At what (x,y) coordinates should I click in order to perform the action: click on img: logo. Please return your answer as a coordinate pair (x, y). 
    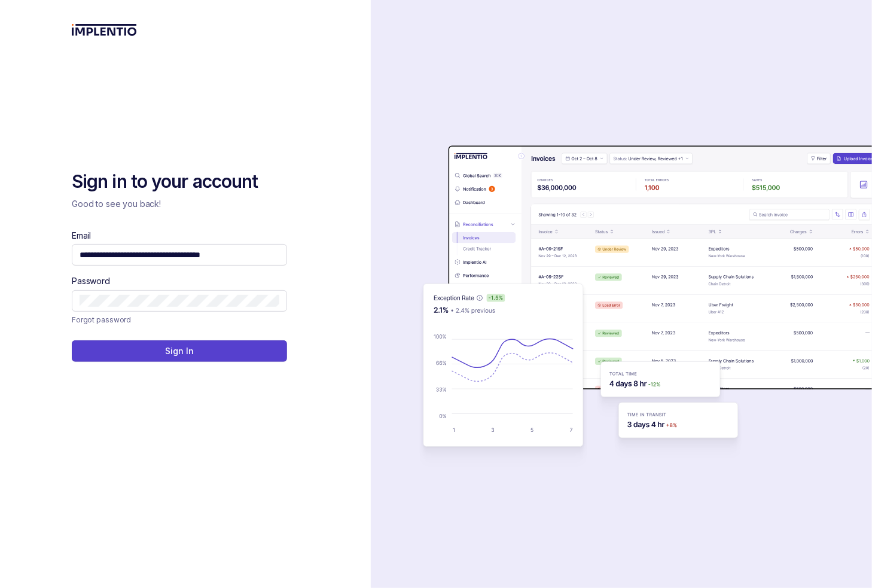
    Looking at the image, I should click on (104, 30).